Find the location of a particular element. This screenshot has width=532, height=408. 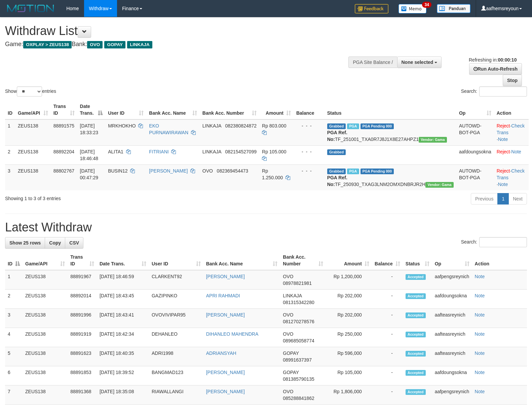

th: Bank Acc. Name: activate to sort column ascending is located at coordinates (242, 261).